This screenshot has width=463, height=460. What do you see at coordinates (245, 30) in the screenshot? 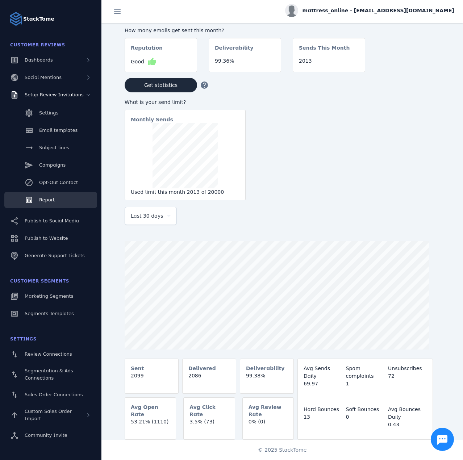
I see `div: How many emails get sent this month?` at bounding box center [245, 30].